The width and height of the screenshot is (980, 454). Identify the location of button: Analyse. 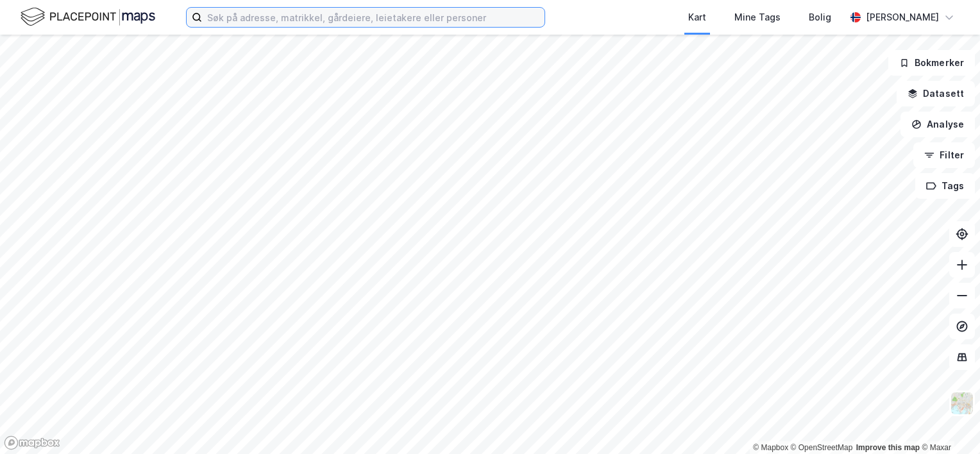
(937, 125).